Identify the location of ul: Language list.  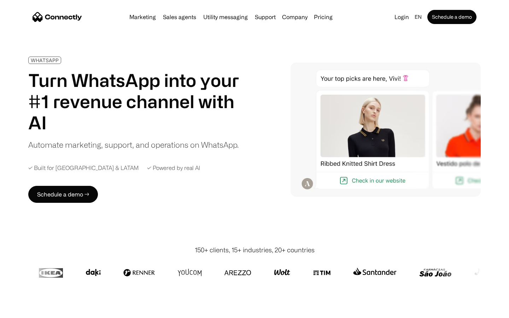
(28, 310).